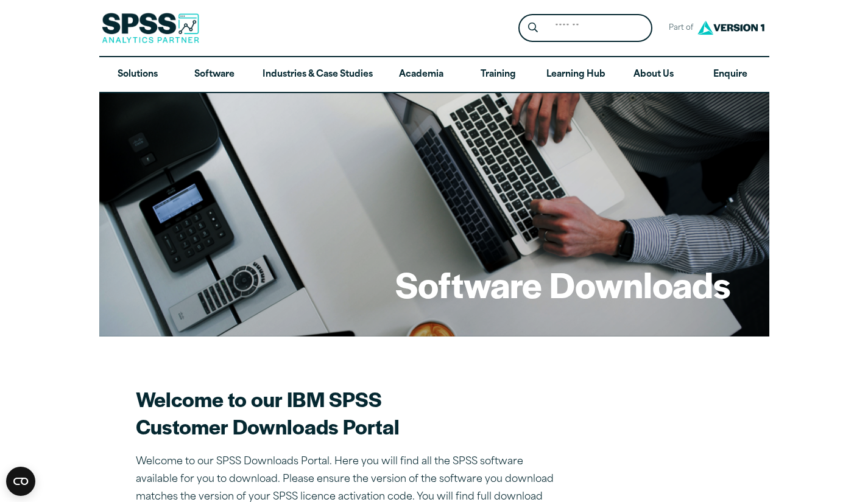 Image resolution: width=868 pixels, height=502 pixels. Describe the element at coordinates (21, 482) in the screenshot. I see `button: Open CMP widget` at that location.